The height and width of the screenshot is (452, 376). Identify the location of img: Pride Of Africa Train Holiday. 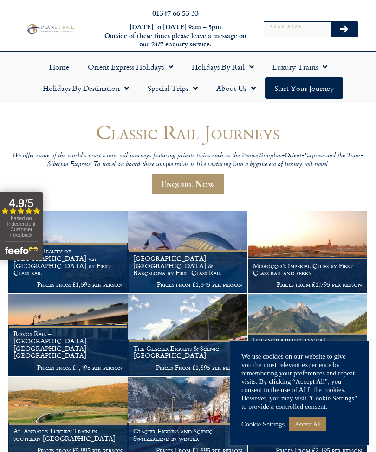
(68, 334).